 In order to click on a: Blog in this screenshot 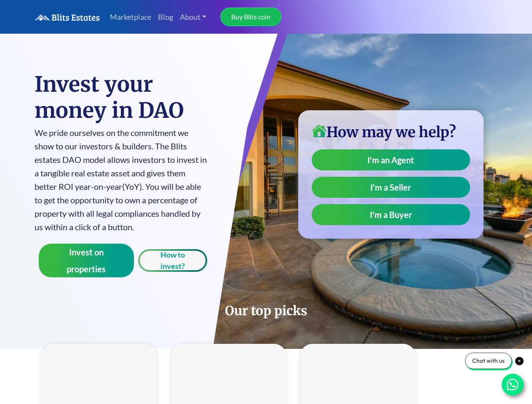, I will do `click(165, 17)`.